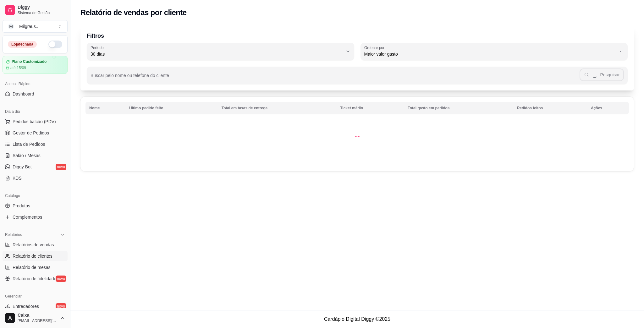  I want to click on span: Produtos, so click(21, 206).